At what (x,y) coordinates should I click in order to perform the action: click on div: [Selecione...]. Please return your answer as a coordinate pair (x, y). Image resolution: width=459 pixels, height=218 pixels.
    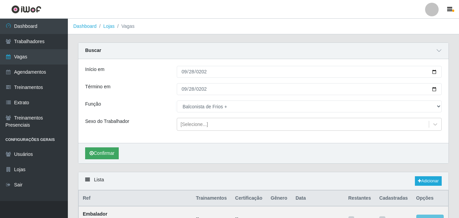
    Looking at the image, I should click on (194, 124).